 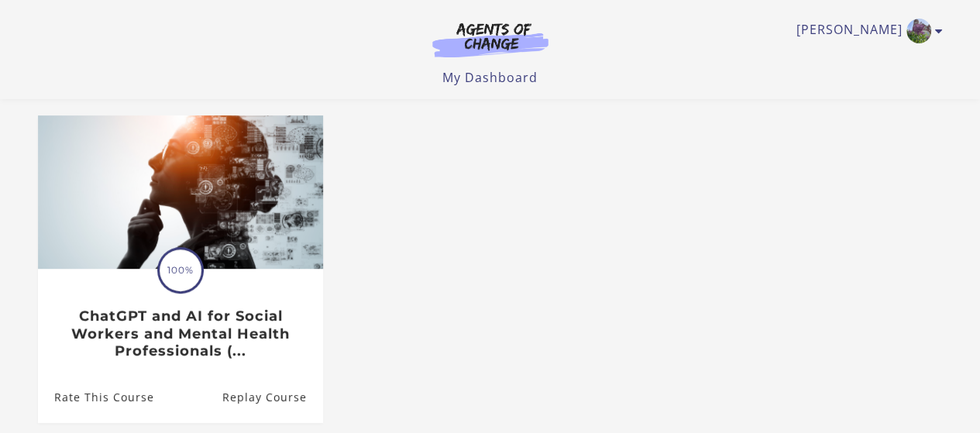 What do you see at coordinates (96, 396) in the screenshot?
I see `a: ChatGPT and AI for Social Workers and Mental Health Professionals (...: Rate This Course` at bounding box center [96, 396].